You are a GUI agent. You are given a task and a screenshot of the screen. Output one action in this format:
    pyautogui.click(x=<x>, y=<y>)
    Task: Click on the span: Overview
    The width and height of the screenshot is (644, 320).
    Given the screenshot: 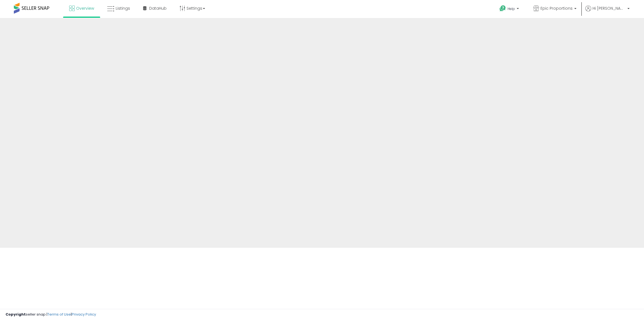 What is the action you would take?
    pyautogui.click(x=85, y=9)
    